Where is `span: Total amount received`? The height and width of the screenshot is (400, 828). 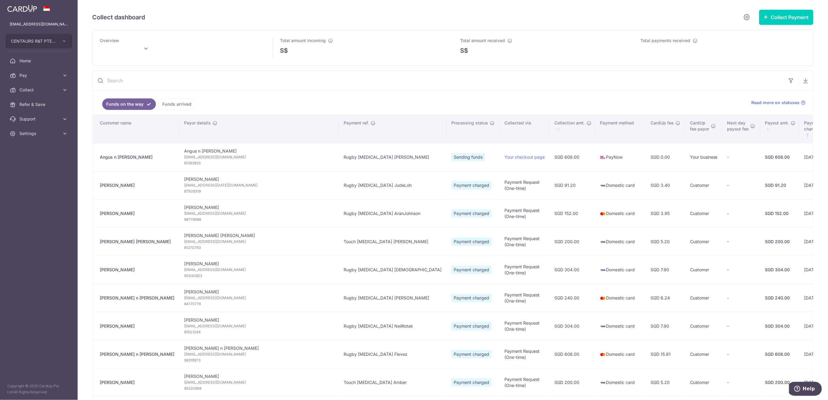 span: Total amount received is located at coordinates (482, 40).